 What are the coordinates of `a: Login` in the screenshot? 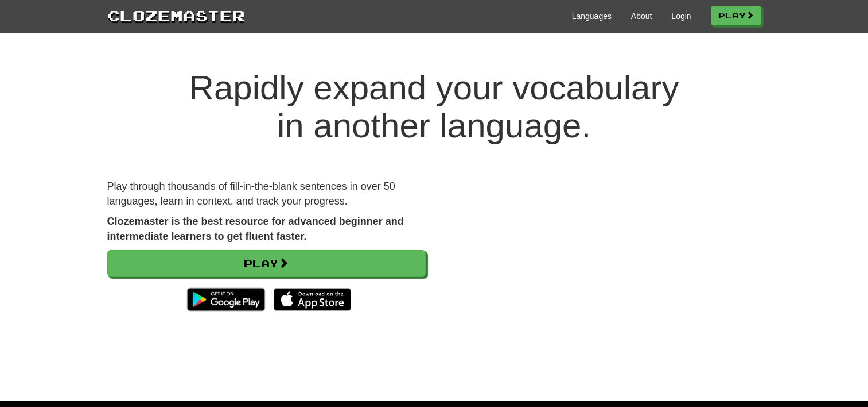 It's located at (681, 16).